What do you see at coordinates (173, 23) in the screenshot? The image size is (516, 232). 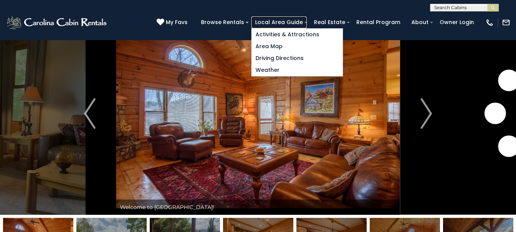 I see `a: My Favs` at bounding box center [173, 23].